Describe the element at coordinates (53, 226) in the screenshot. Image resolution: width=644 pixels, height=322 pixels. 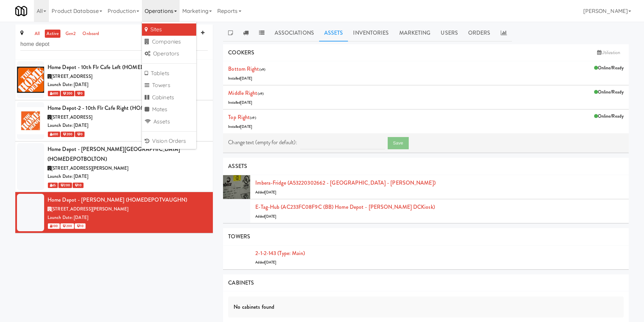
I see `span: 100` at that location.